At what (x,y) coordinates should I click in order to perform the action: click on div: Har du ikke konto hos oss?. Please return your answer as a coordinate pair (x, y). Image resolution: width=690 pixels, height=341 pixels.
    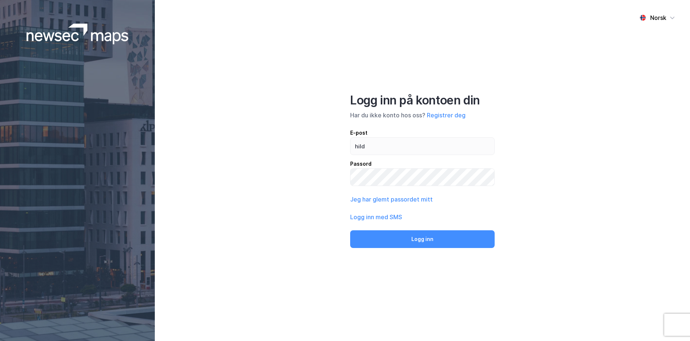
    Looking at the image, I should click on (422, 115).